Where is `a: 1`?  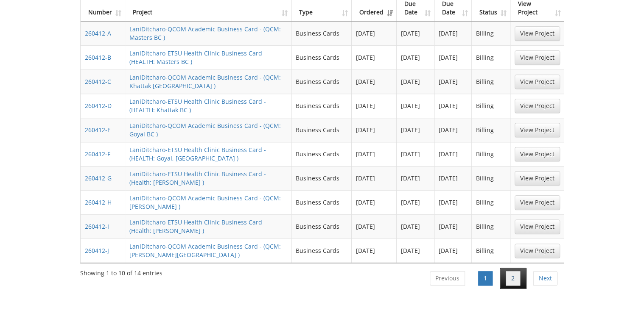 a: 1 is located at coordinates (485, 279).